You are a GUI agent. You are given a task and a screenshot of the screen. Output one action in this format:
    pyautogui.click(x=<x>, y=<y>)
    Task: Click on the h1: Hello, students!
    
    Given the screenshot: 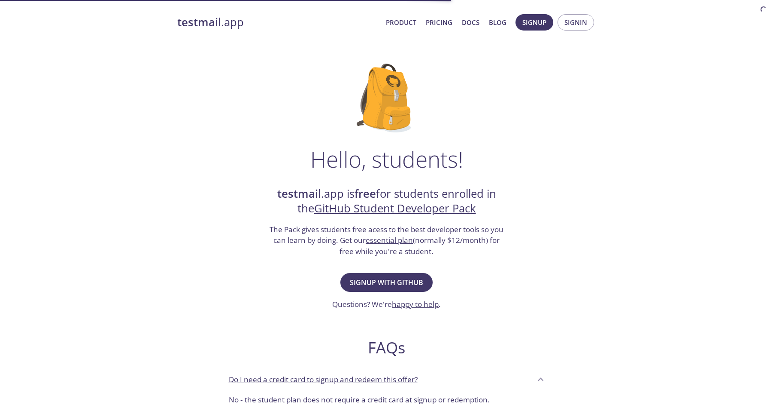 What is the action you would take?
    pyautogui.click(x=387, y=159)
    